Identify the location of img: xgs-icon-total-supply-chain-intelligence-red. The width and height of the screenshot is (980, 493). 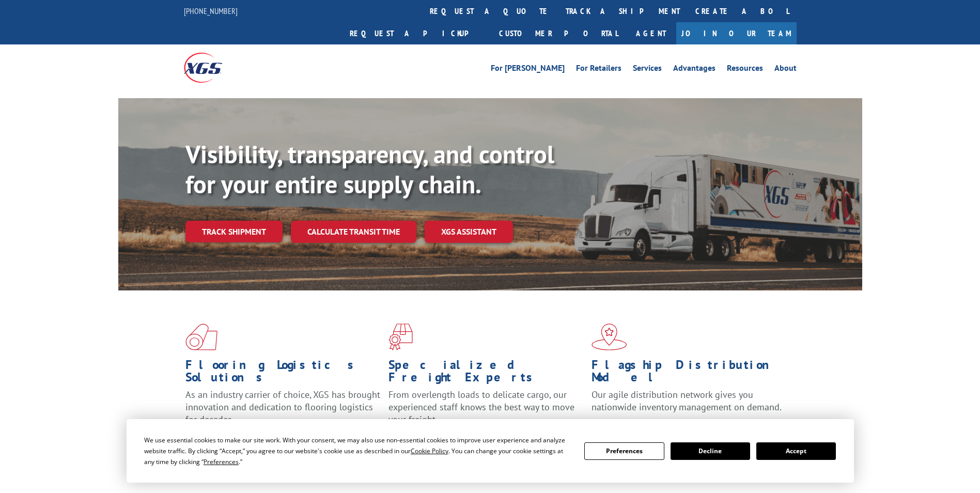
(202, 337).